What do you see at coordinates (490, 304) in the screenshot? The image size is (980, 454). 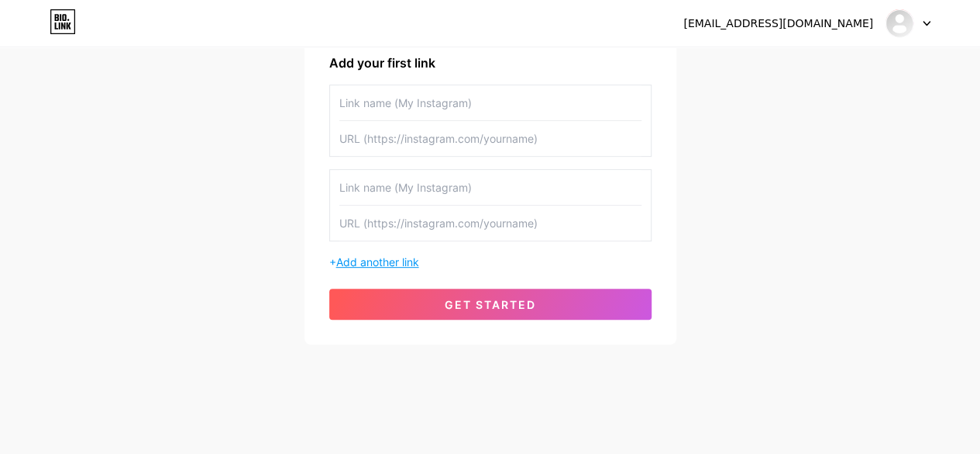 I see `span: get started` at bounding box center [490, 304].